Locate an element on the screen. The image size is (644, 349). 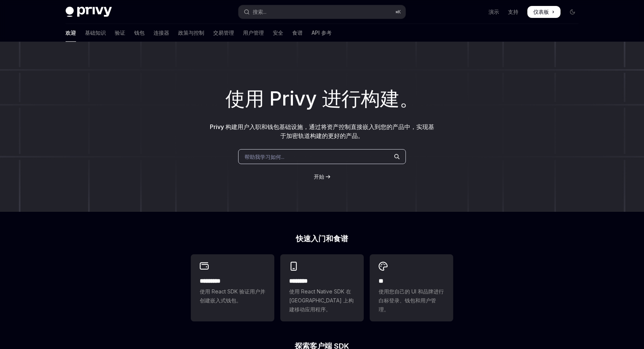
font: 欢迎 is located at coordinates (71, 32).